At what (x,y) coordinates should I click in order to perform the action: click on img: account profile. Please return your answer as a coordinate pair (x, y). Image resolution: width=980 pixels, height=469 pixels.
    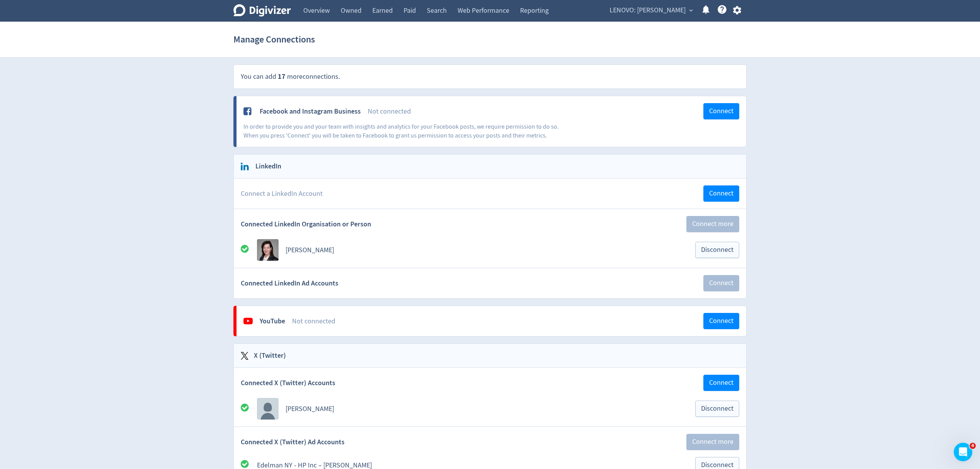
    Looking at the image, I should click on (268, 409).